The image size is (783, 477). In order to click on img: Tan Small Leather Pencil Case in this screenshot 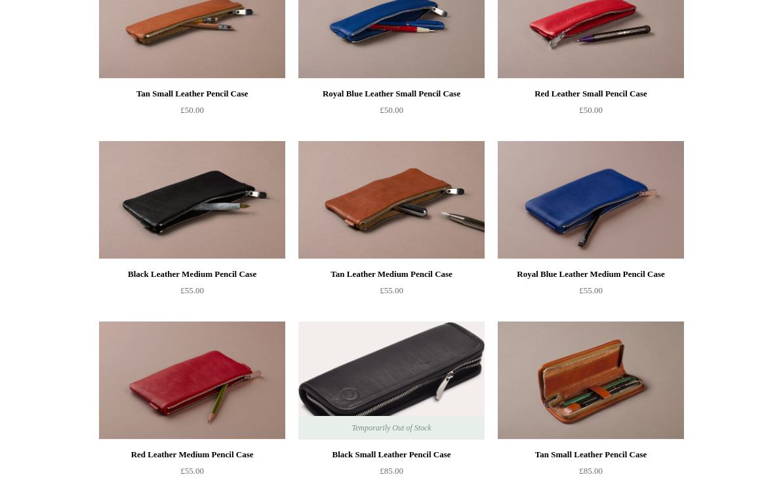, I will do `click(591, 380)`.